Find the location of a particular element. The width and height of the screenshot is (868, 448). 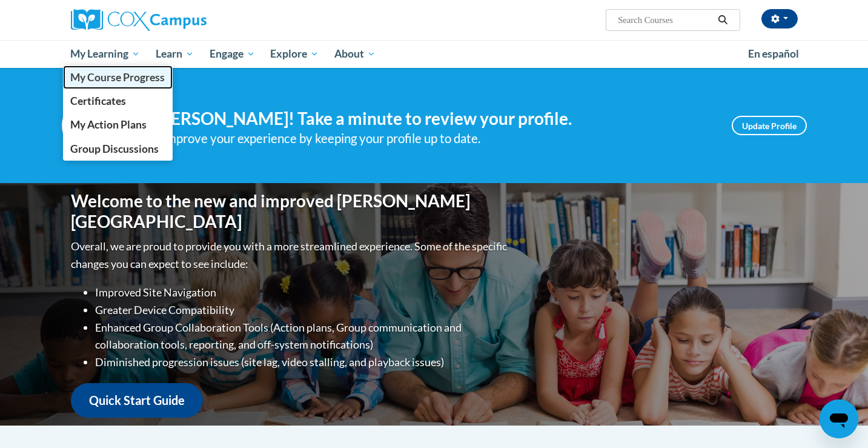

button: Search is located at coordinates (723, 20).